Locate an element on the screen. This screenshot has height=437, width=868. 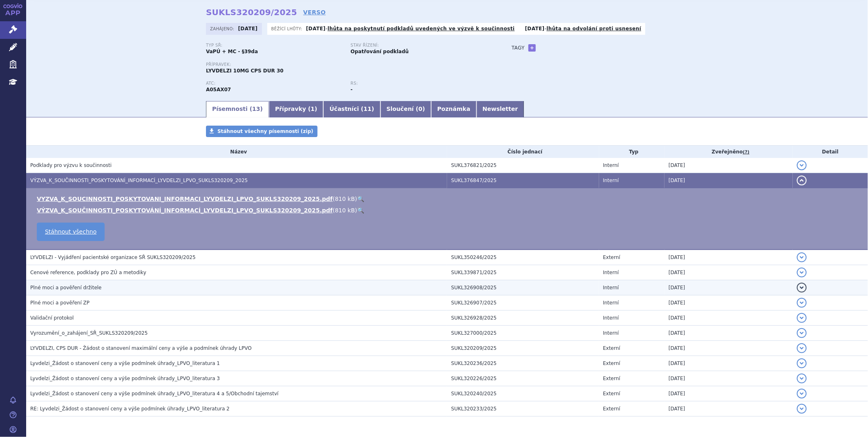
span: LYVDELZI, CPS DUR - Žádost o stanovení maximální ceny a výše a podmínek úhrady LPVO is located at coordinates (141, 348).